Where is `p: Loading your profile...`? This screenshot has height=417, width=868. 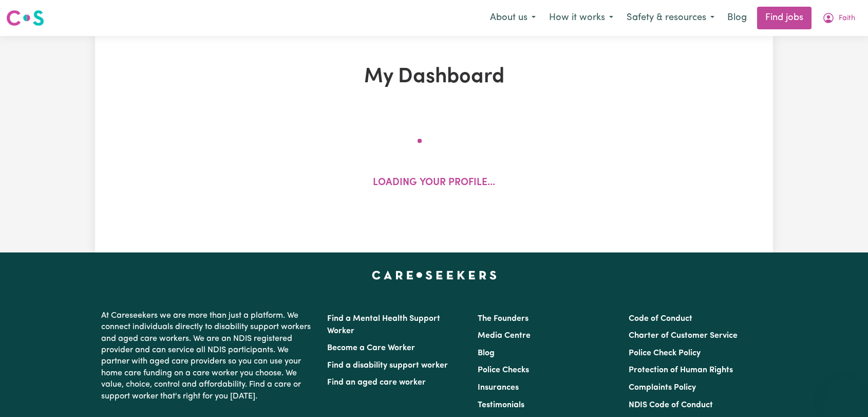 p: Loading your profile... is located at coordinates (434, 183).